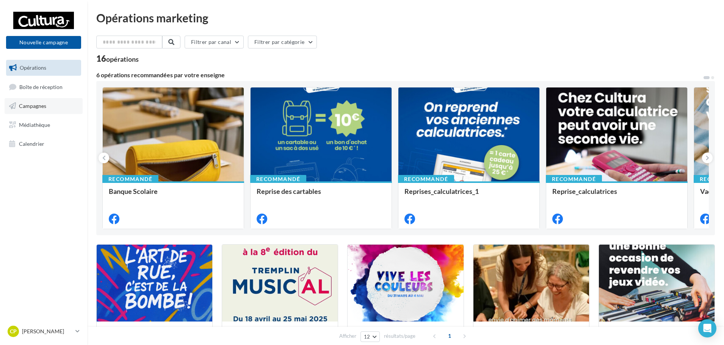 The width and height of the screenshot is (724, 345). What do you see at coordinates (33, 106) in the screenshot?
I see `span: Campagnes` at bounding box center [33, 106].